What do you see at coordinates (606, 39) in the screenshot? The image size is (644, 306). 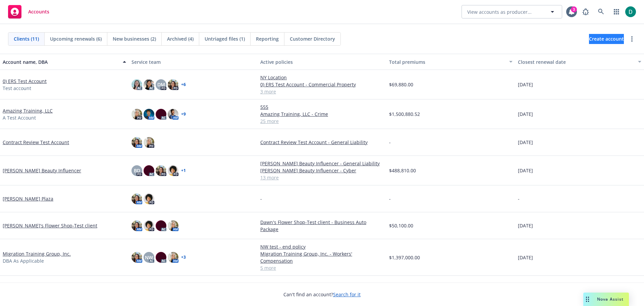 I see `span: Create account` at bounding box center [606, 39].